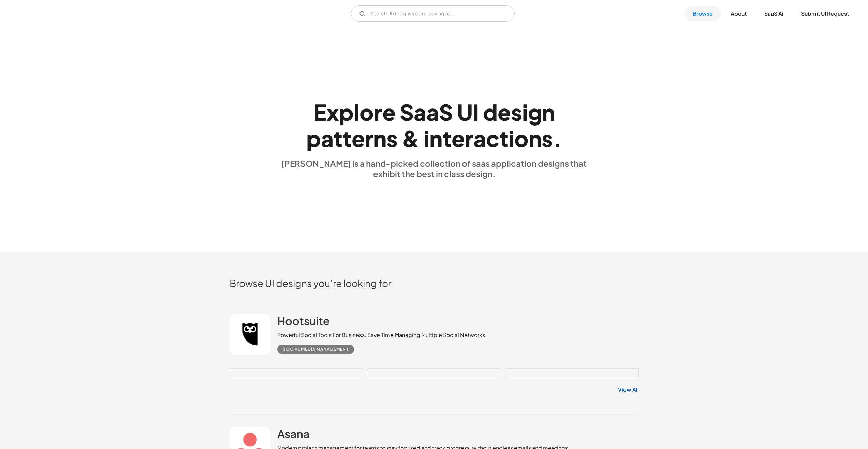 Image resolution: width=868 pixels, height=449 pixels. What do you see at coordinates (825, 14) in the screenshot?
I see `a: Submit UI Request` at bounding box center [825, 14].